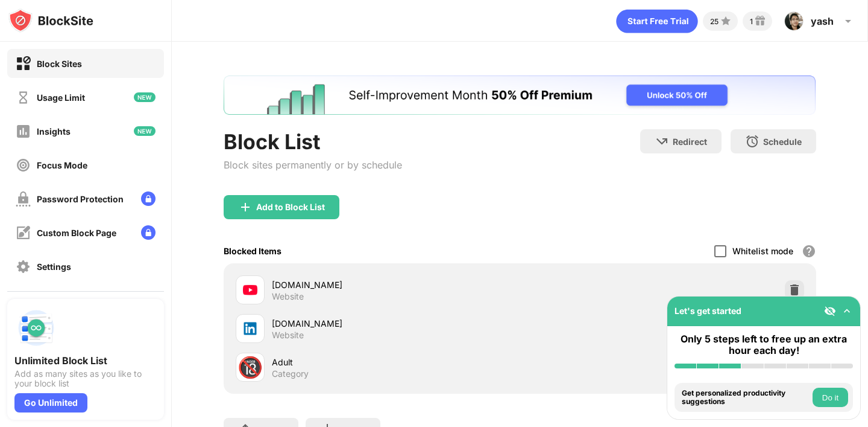 This screenshot has height=427, width=868. What do you see at coordinates (59, 63) in the screenshot?
I see `div: Block Sites` at bounding box center [59, 63].